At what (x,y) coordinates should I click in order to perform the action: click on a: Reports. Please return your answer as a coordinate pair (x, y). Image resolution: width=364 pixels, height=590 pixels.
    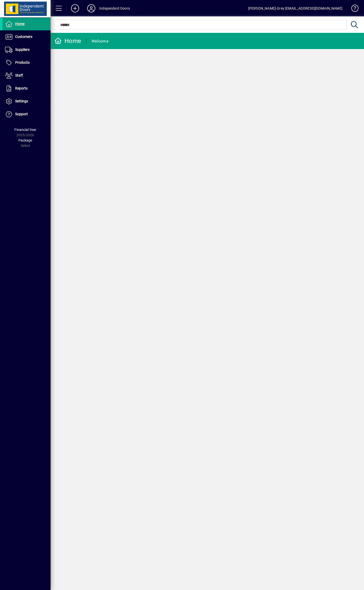
    Looking at the image, I should click on (27, 88).